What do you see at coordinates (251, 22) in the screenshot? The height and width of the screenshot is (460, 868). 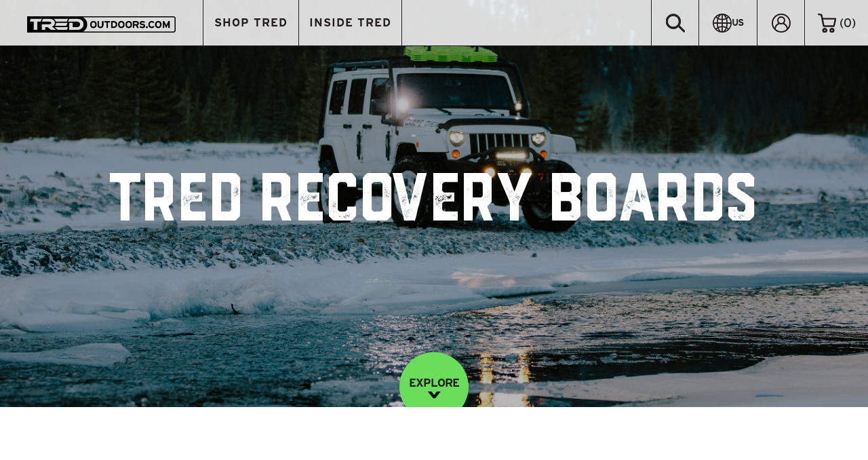 I see `span: SHOP TRED` at bounding box center [251, 22].